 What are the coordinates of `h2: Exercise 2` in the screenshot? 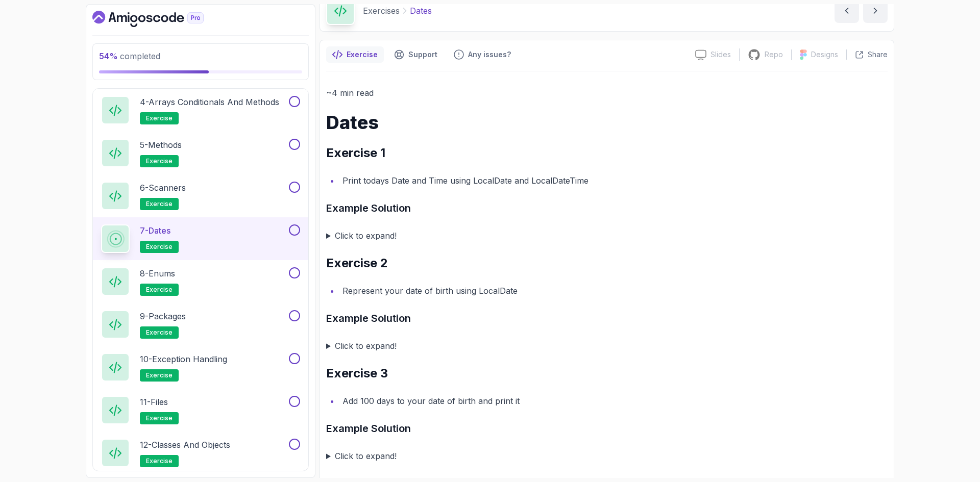 It's located at (606, 263).